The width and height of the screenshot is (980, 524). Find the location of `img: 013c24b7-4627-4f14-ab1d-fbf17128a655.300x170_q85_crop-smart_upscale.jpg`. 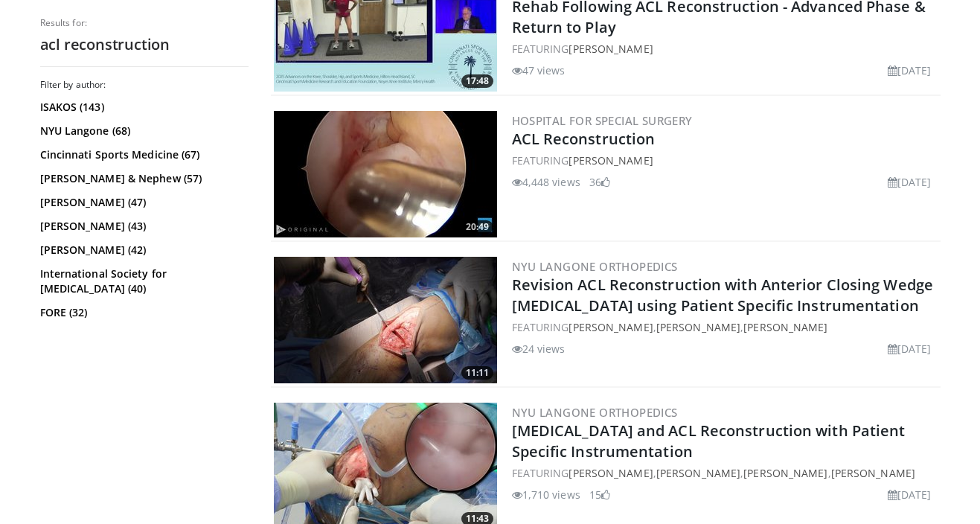

img: 013c24b7-4627-4f14-ab1d-fbf17128a655.300x170_q85_crop-smart_upscale.jpg is located at coordinates (385, 174).